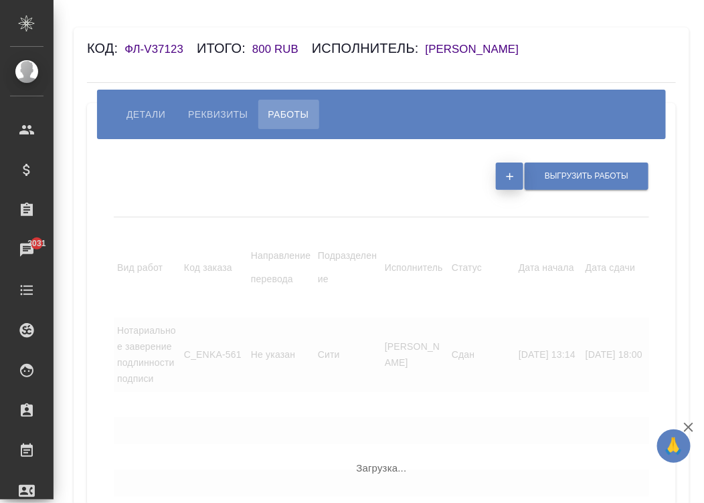 Image resolution: width=704 pixels, height=503 pixels. What do you see at coordinates (224, 48) in the screenshot?
I see `h6: Итого:` at bounding box center [224, 48].